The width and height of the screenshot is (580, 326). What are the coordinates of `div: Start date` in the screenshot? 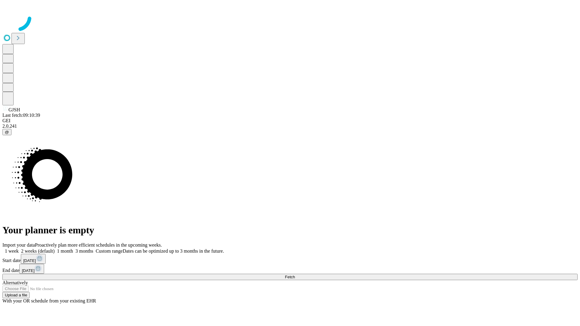 It's located at (290, 259).